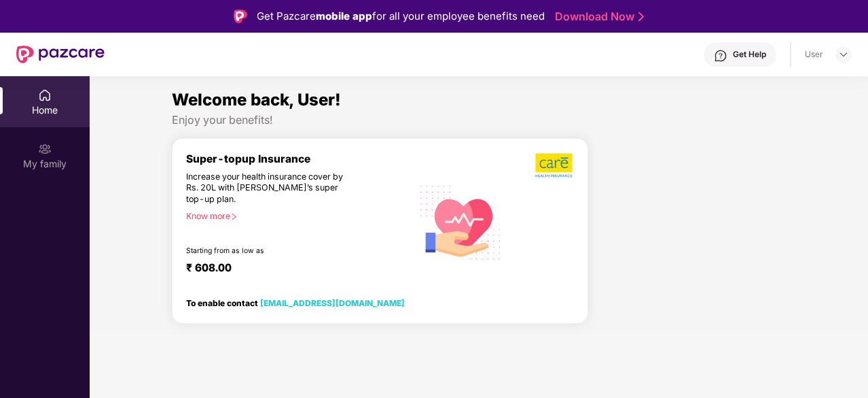 The width and height of the screenshot is (868, 398). What do you see at coordinates (292, 269) in the screenshot?
I see `div: ₹ 608.00` at bounding box center [292, 269].